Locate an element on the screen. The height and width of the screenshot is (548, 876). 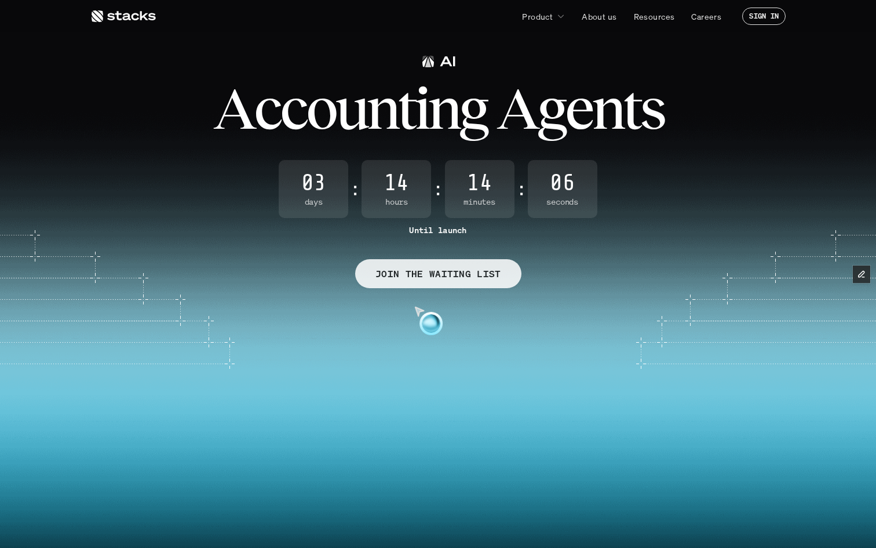
p: Product is located at coordinates (537, 16).